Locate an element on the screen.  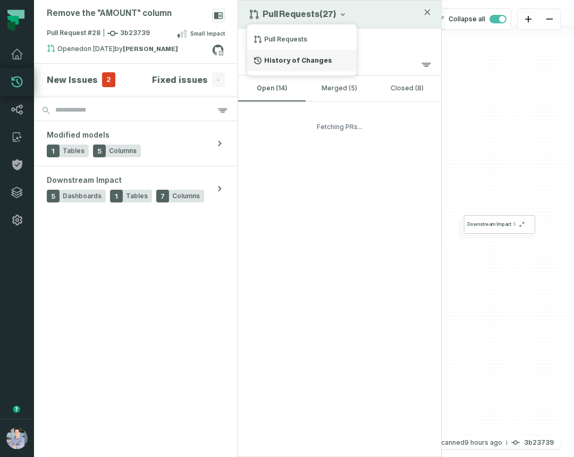
div: History of Changes is located at coordinates (302, 61).